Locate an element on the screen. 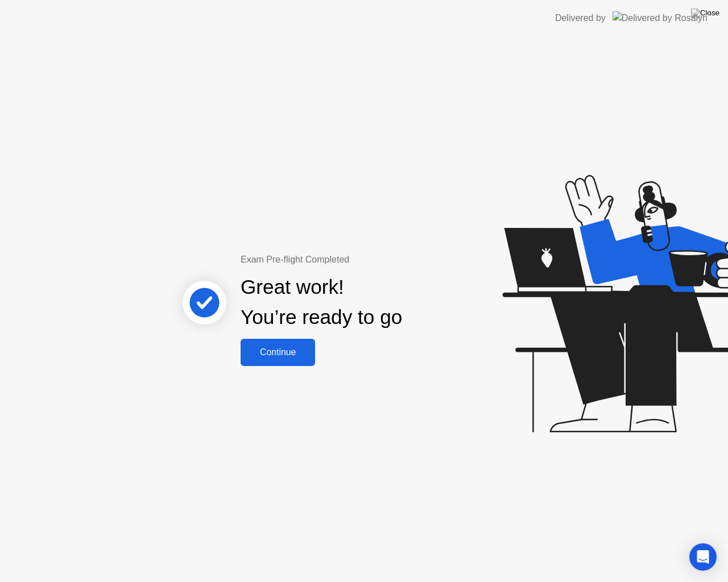 The width and height of the screenshot is (728, 582). button: Continue is located at coordinates (278, 352).